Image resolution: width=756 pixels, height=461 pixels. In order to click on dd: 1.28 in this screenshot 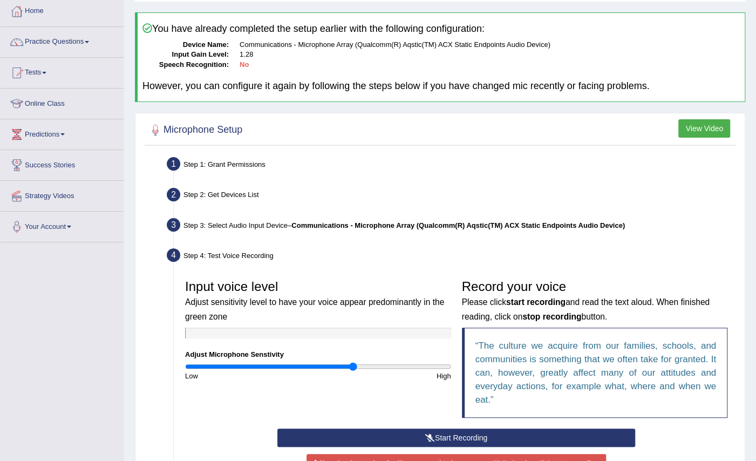, I will do `click(489, 54)`.